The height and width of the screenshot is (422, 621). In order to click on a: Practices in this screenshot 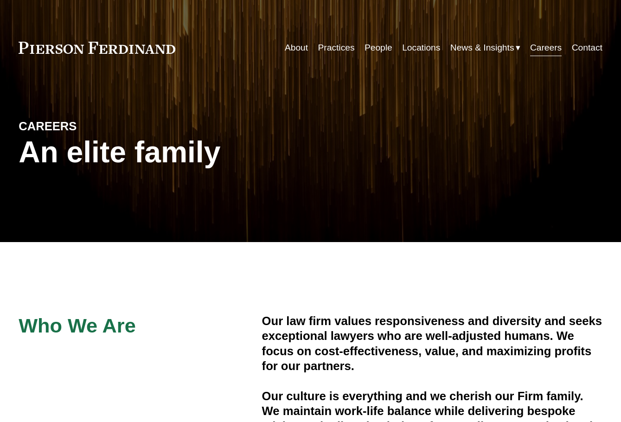, I will do `click(336, 48)`.